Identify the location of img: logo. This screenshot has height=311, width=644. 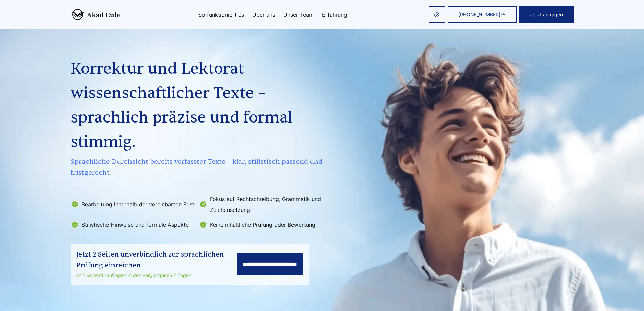
(95, 14).